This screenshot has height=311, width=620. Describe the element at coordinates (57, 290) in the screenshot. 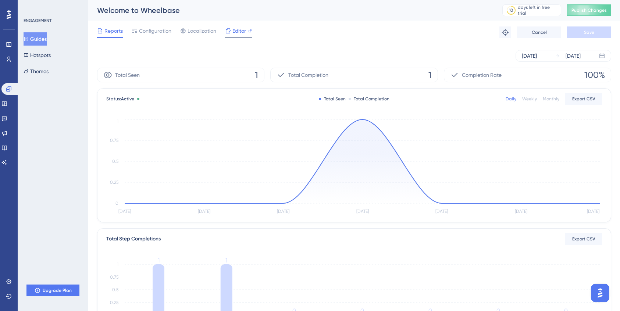

I see `span: Upgrade Plan` at that location.